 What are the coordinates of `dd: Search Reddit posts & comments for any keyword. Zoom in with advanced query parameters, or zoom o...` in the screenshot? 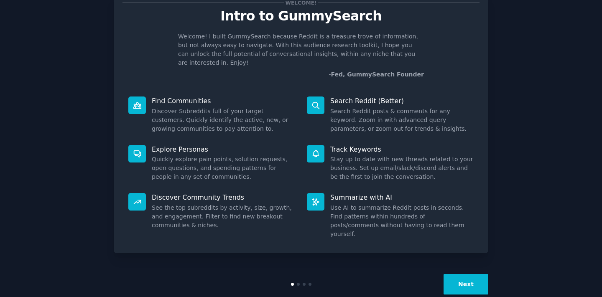 It's located at (402, 120).